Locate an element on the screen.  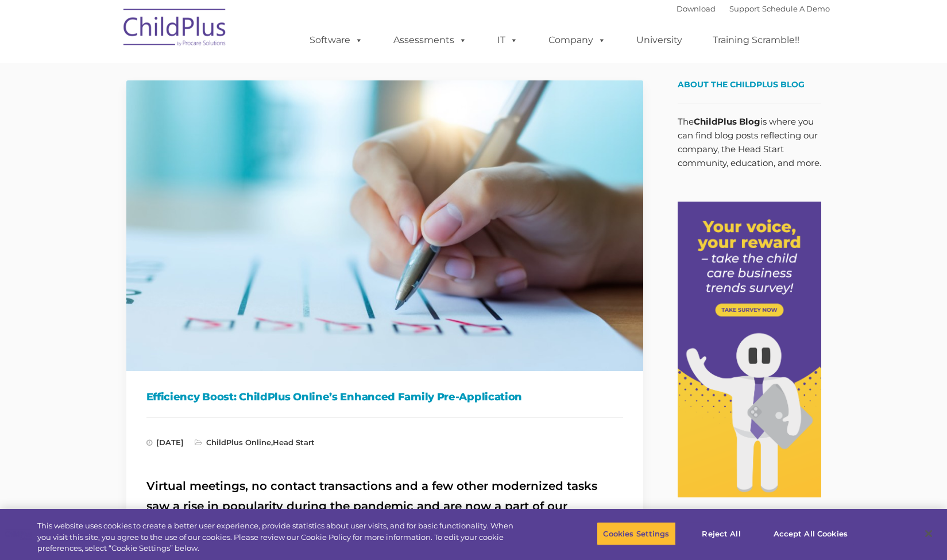
div: This website uses cookies to create a better user experience, provide statistics about user visit... is located at coordinates (279, 537).